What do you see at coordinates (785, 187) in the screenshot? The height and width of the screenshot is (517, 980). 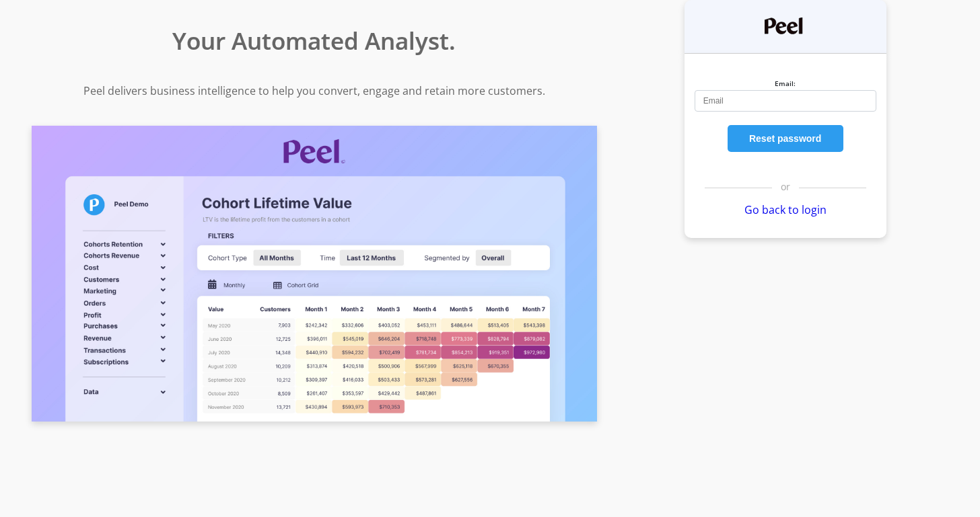 I see `span: or` at bounding box center [785, 187].